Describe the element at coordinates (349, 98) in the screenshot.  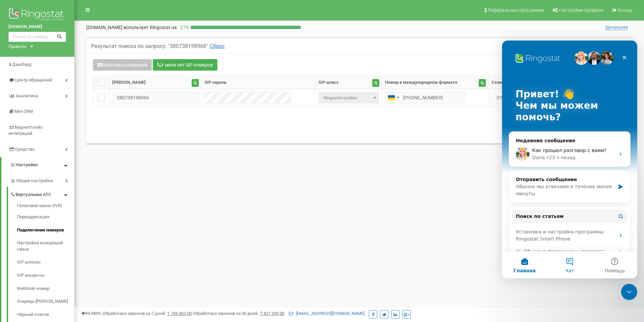
I see `span: Ringostat number` at that location.